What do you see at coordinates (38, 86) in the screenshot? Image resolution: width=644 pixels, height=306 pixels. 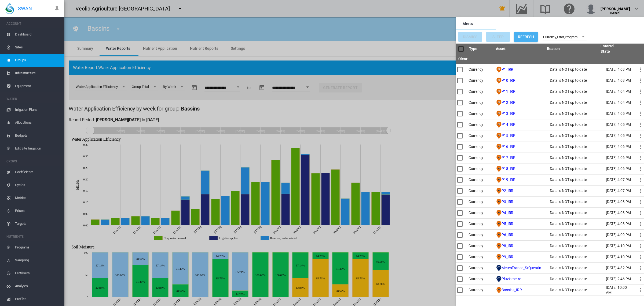 I see `span: Equipment` at bounding box center [38, 86].